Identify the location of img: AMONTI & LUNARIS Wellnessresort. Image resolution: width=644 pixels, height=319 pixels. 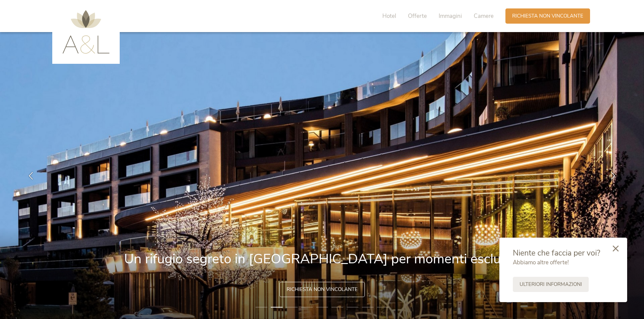
(86, 32).